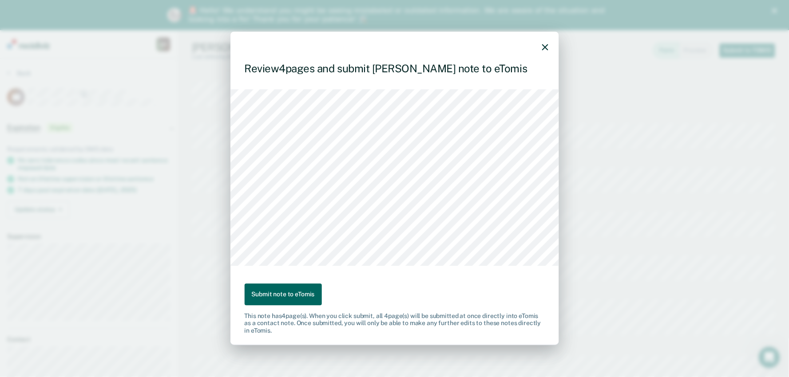 The height and width of the screenshot is (377, 789). What do you see at coordinates (395, 327) in the screenshot?
I see `div: This note has 4 page(s). When you click submit, all 4 page(s) will be submitted at once directly ...` at bounding box center [395, 327].